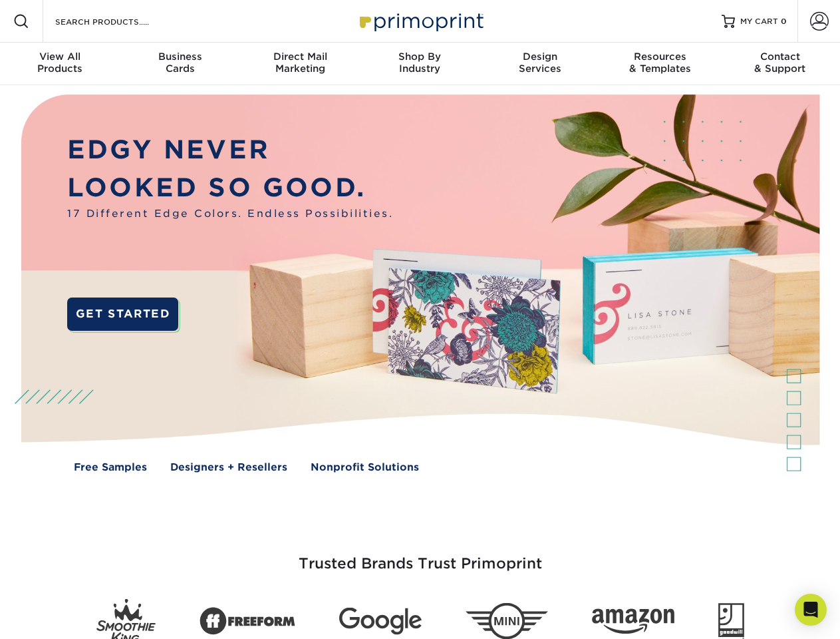 The height and width of the screenshot is (639, 840). Describe the element at coordinates (230, 188) in the screenshot. I see `p: LOOKED SO GOOD.` at that location.